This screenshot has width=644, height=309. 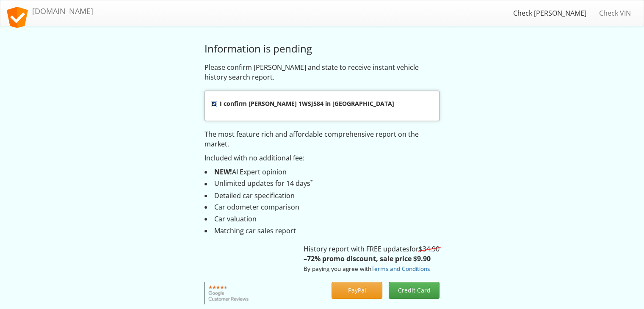 What do you see at coordinates (228, 294) in the screenshot?
I see `img: Google customer reviews` at bounding box center [228, 294].